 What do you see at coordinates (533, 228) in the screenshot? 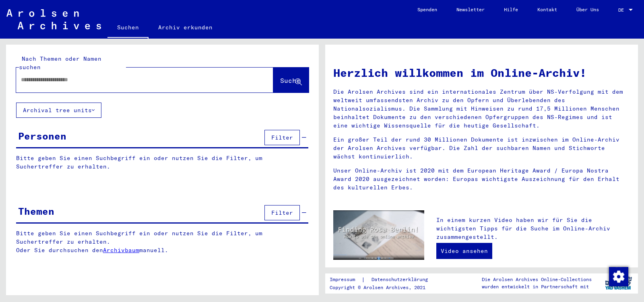
I see `p: In einem kurzen Video haben wir für Sie die wichtigsten Tipps für die Suche im Online-Archiv zusa...` at bounding box center [533, 228].